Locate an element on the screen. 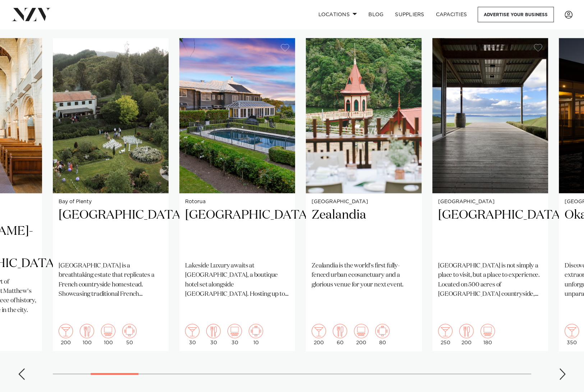  div: 180 is located at coordinates (487, 335).